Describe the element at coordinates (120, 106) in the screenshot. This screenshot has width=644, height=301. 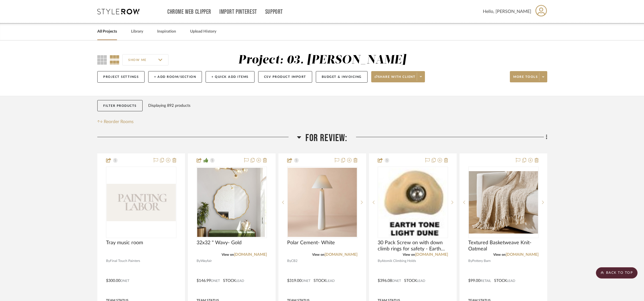
I see `button: Filter Products` at that location.